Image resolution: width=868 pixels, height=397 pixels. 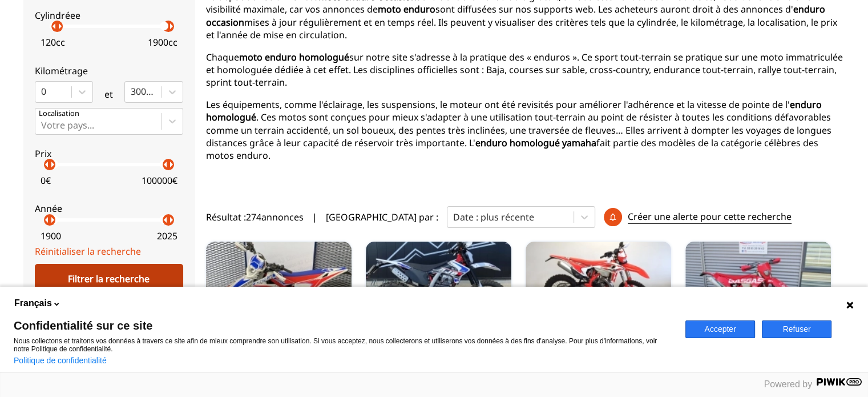 I want to click on p: Localisation, so click(x=59, y=114).